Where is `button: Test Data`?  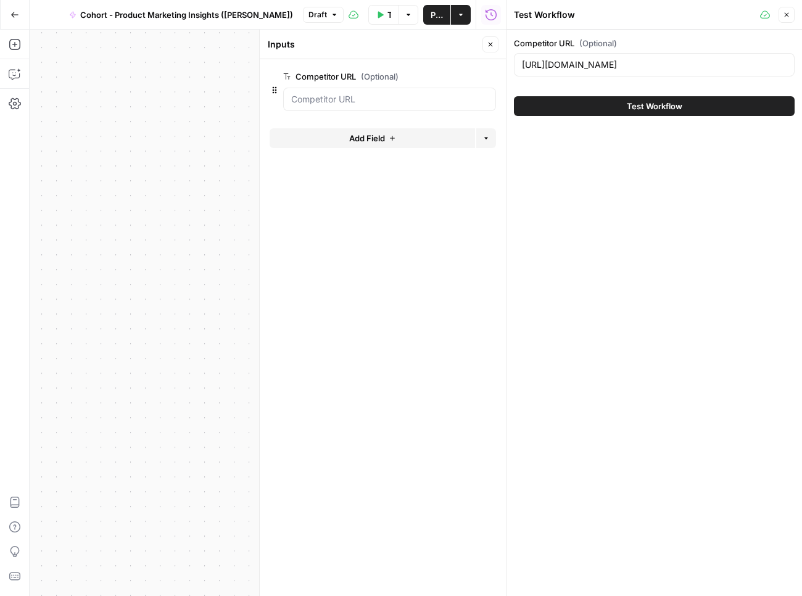
button: Test Data is located at coordinates (383, 15).